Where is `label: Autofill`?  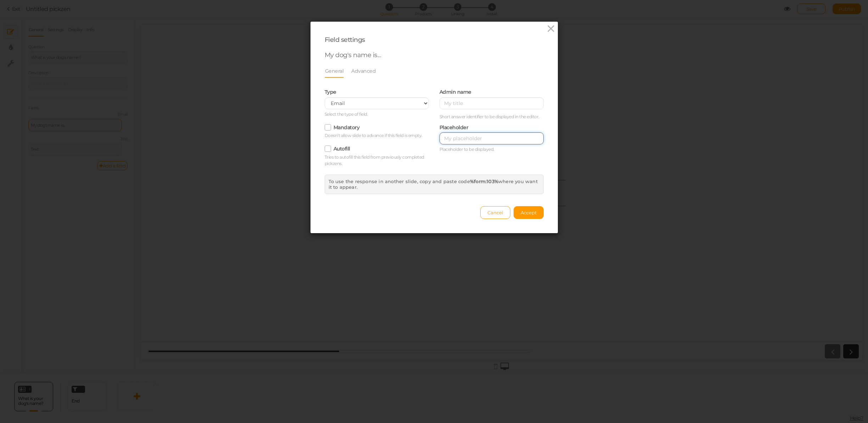
label: Autofill is located at coordinates (342, 148).